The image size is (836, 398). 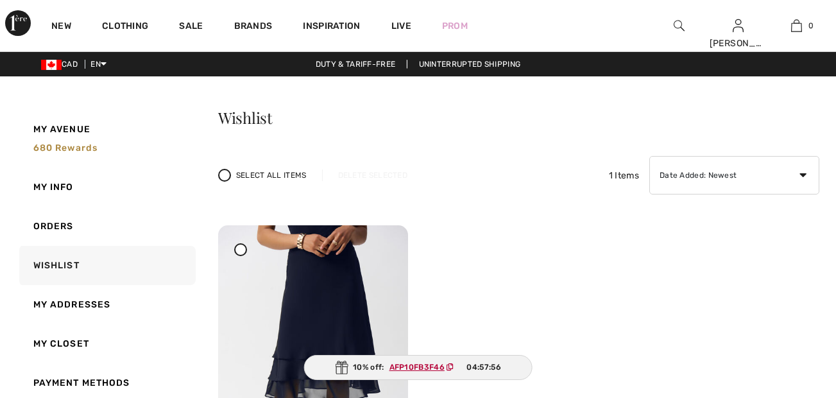 I want to click on a: Clothing, so click(x=125, y=27).